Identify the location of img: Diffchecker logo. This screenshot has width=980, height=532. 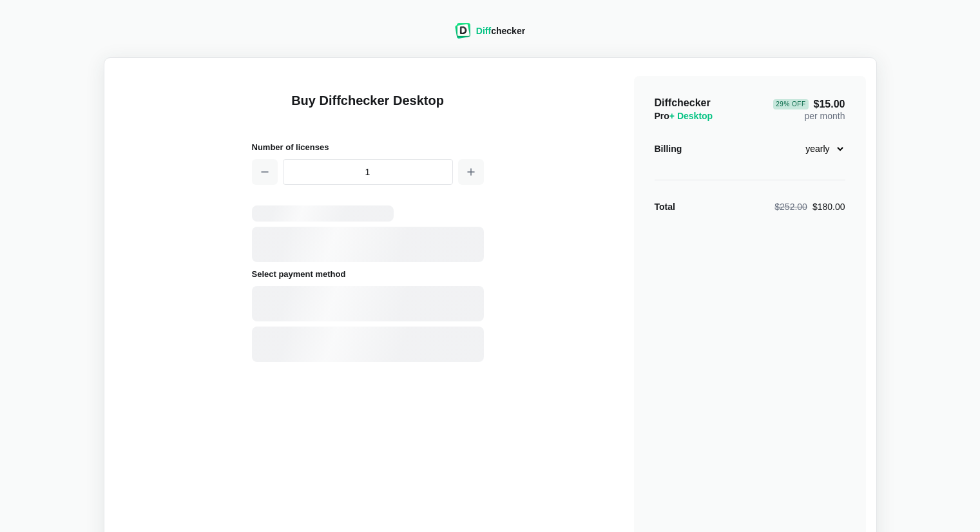
(463, 31).